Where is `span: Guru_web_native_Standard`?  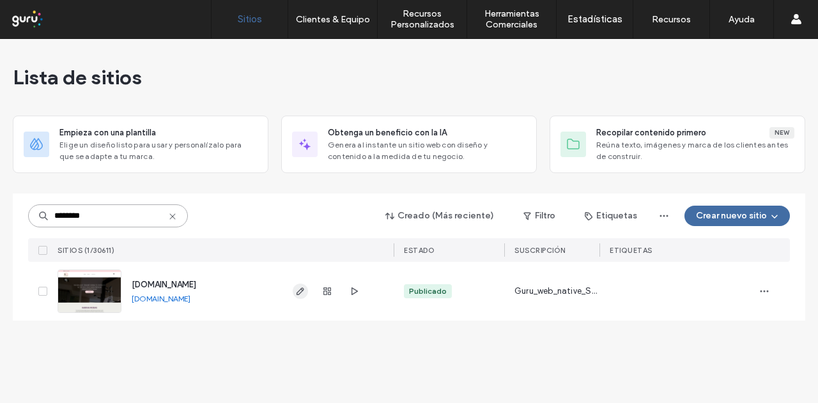
span: Guru_web_native_Standard is located at coordinates (557, 291).